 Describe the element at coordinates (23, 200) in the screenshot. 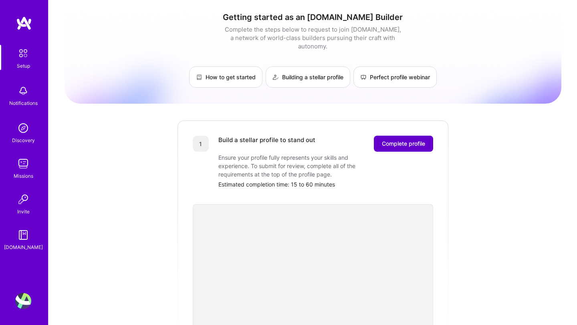

I see `img: Invite` at that location.